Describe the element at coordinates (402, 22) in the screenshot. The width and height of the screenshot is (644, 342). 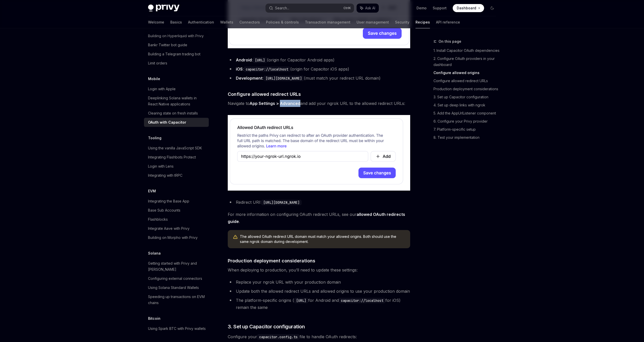
I see `a: Security` at that location.